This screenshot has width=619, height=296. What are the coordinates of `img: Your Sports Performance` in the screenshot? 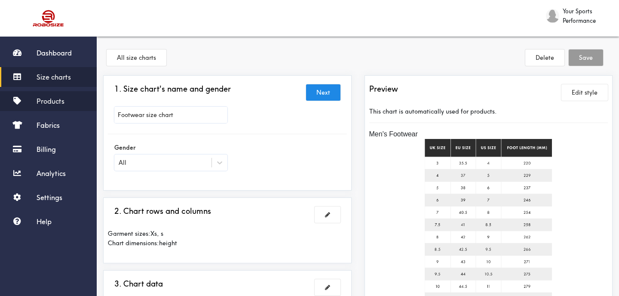 It's located at (552, 16).